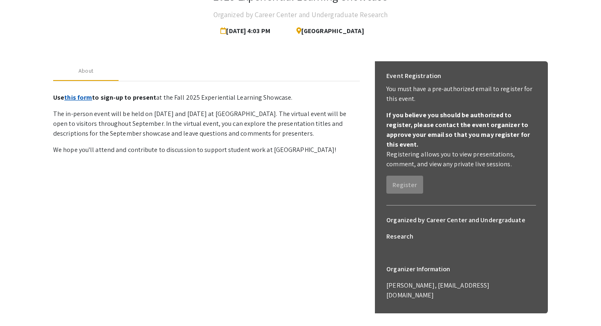 This screenshot has width=601, height=326. I want to click on h6: Organizer Information, so click(461, 270).